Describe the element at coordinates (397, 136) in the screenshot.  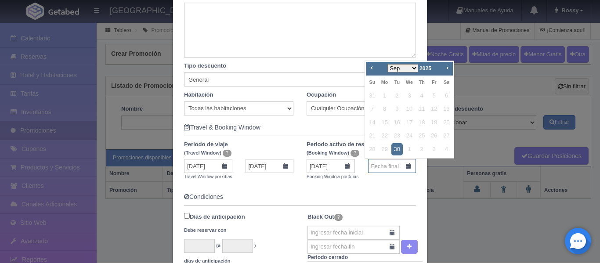
I see `span: 23` at that location.